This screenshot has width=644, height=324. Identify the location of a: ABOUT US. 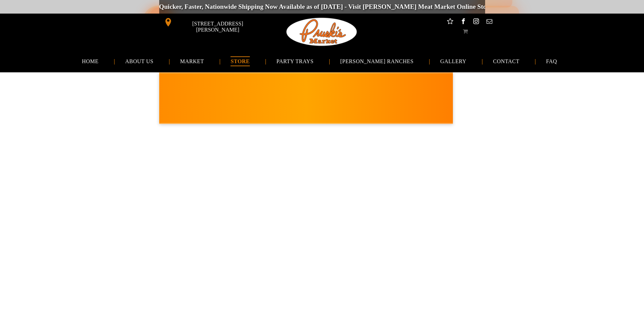
(139, 61).